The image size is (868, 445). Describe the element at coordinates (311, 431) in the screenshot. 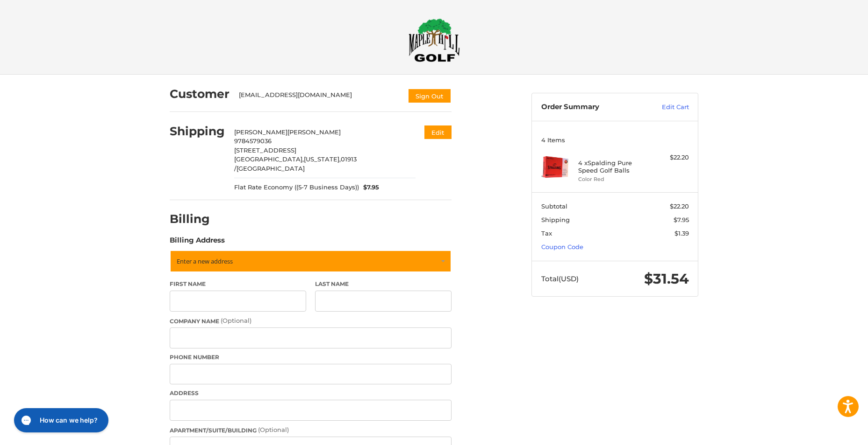

I see `label: Apartment/Suite/Building` at that location.